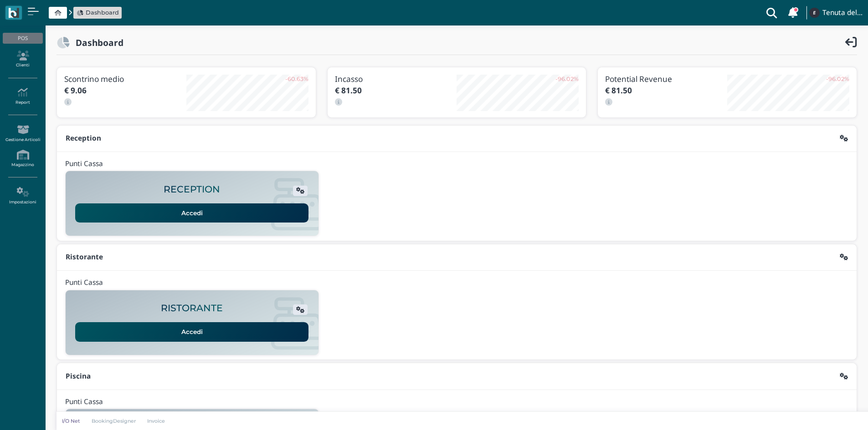  Describe the element at coordinates (22, 133) in the screenshot. I see `a: Gestione Articoli` at that location.